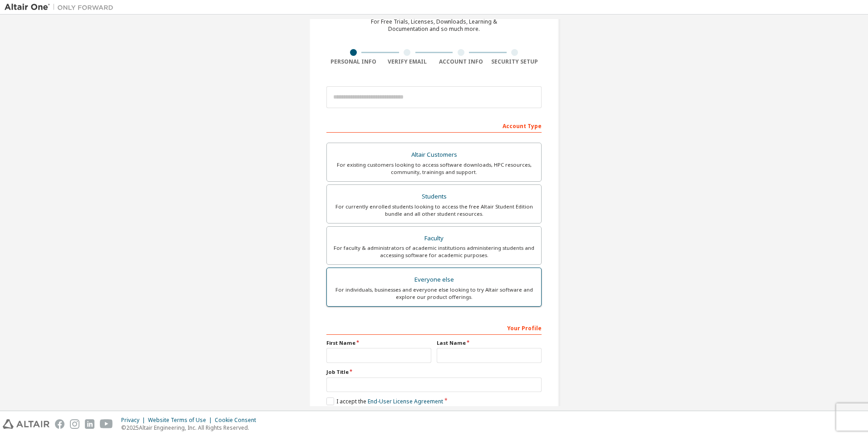 The width and height of the screenshot is (868, 437). Describe the element at coordinates (434, 155) in the screenshot. I see `div: Altair Customers` at that location.